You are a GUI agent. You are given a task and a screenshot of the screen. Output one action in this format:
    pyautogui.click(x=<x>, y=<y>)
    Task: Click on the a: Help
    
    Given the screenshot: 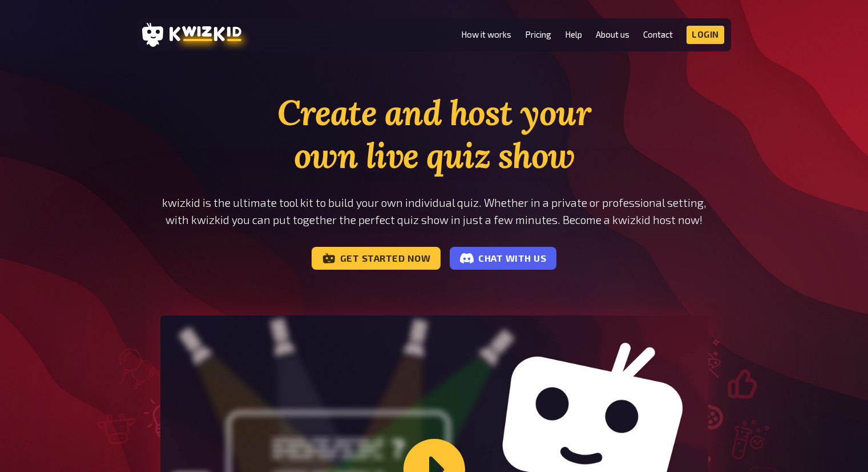 What is the action you would take?
    pyautogui.click(x=574, y=34)
    